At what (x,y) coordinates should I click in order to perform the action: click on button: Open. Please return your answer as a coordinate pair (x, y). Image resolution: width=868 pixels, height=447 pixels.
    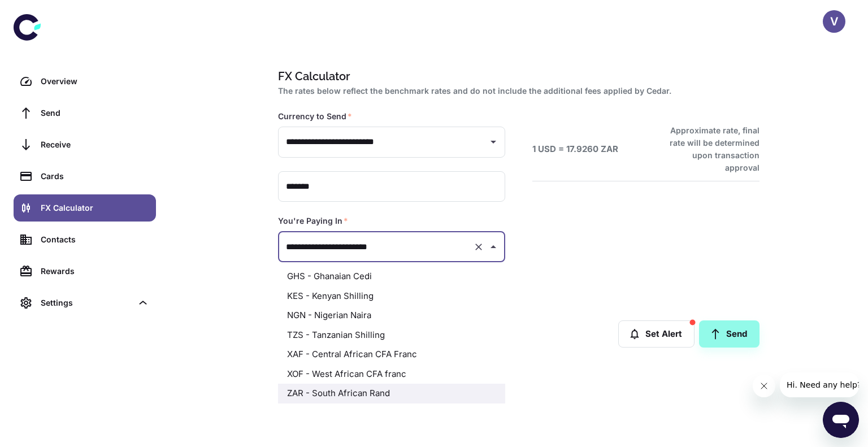
    Looking at the image, I should click on (493, 142).